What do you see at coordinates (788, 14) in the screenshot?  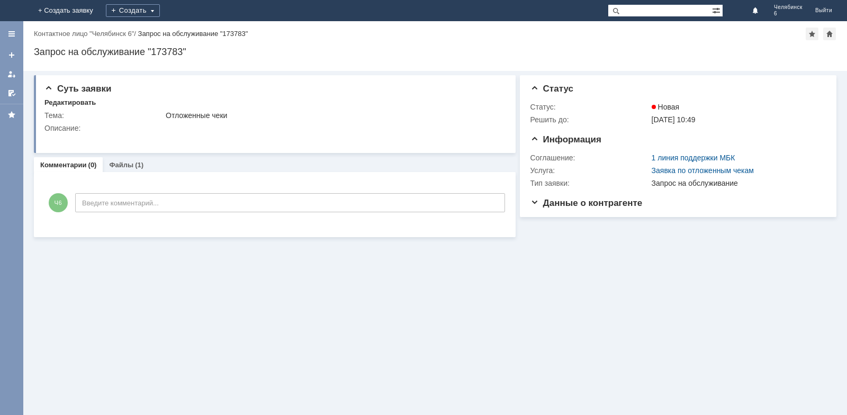 I see `span: 6` at bounding box center [788, 14].